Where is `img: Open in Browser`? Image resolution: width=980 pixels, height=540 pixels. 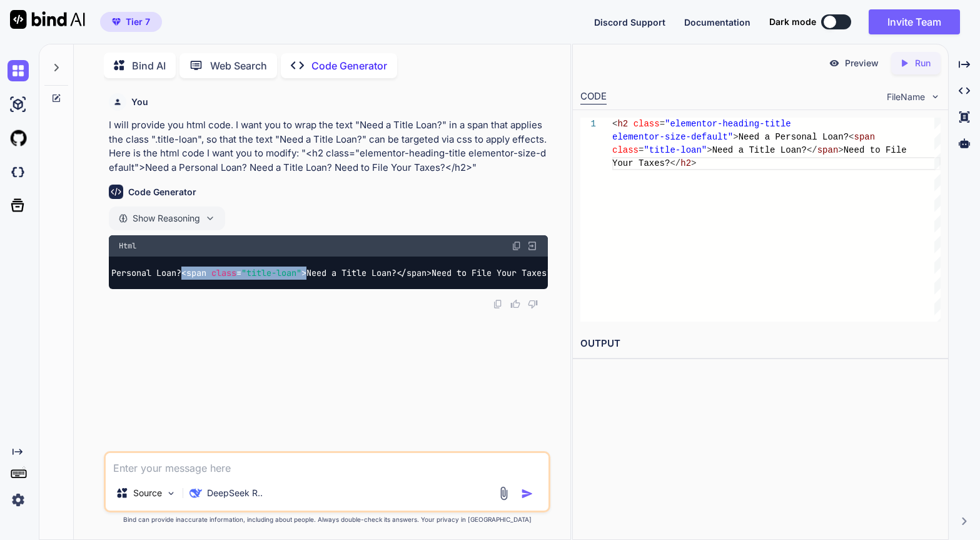 img: Open in Browser is located at coordinates (532, 246).